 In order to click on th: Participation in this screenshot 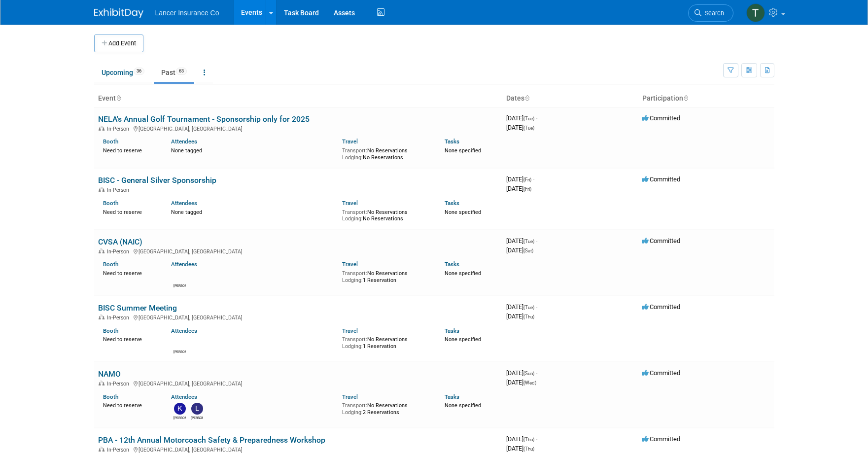, I will do `click(707, 99)`.